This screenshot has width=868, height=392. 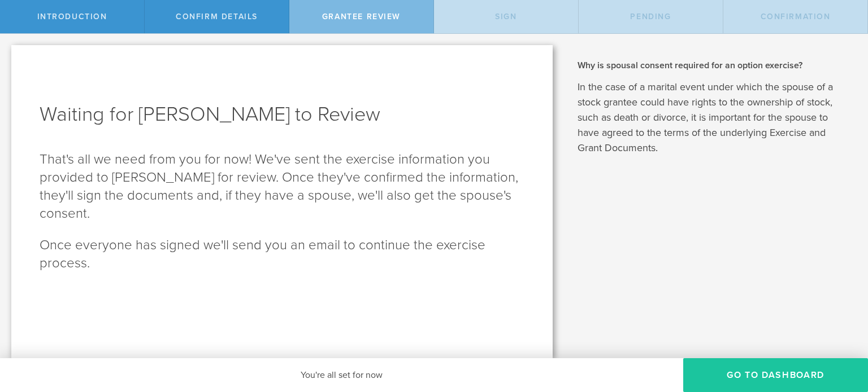 What do you see at coordinates (650, 17) in the screenshot?
I see `span: Pending` at bounding box center [650, 17].